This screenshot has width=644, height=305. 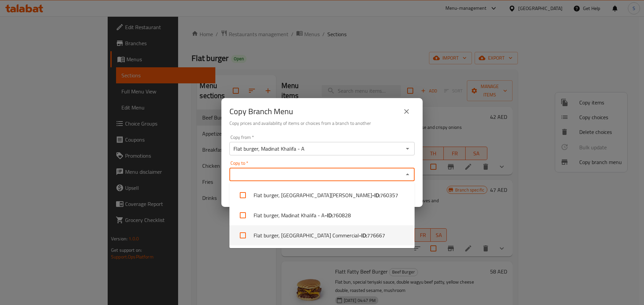 I want to click on button: Close, so click(x=408, y=175).